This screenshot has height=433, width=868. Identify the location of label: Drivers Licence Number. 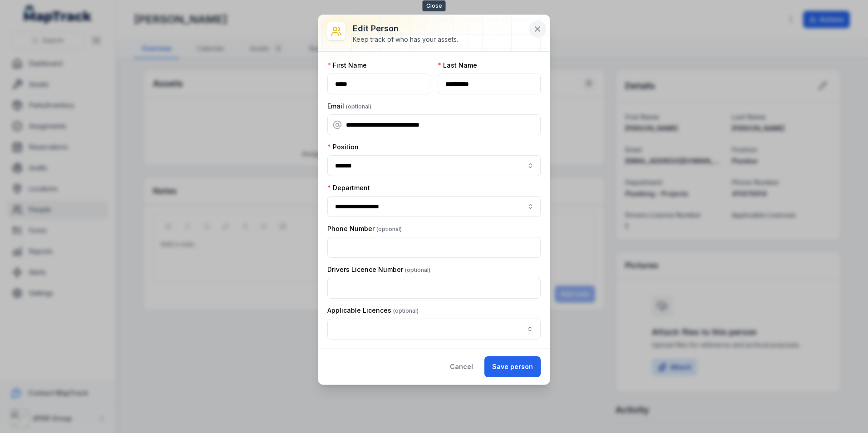
(379, 270).